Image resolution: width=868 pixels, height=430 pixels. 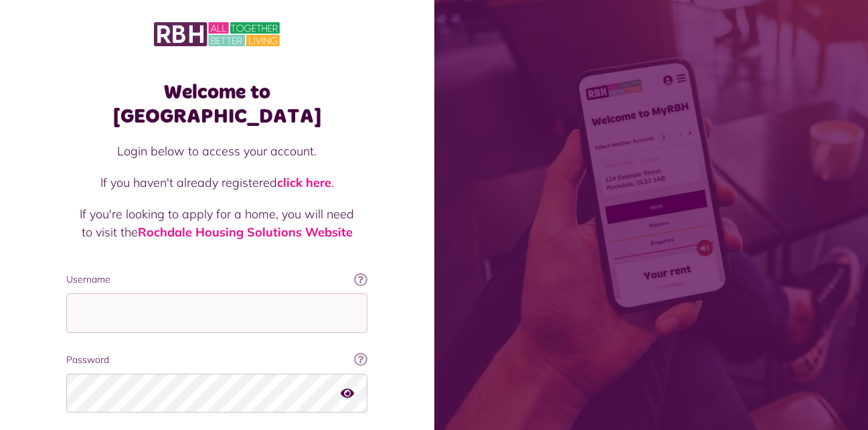 What do you see at coordinates (217, 360) in the screenshot?
I see `label: Password` at bounding box center [217, 360].